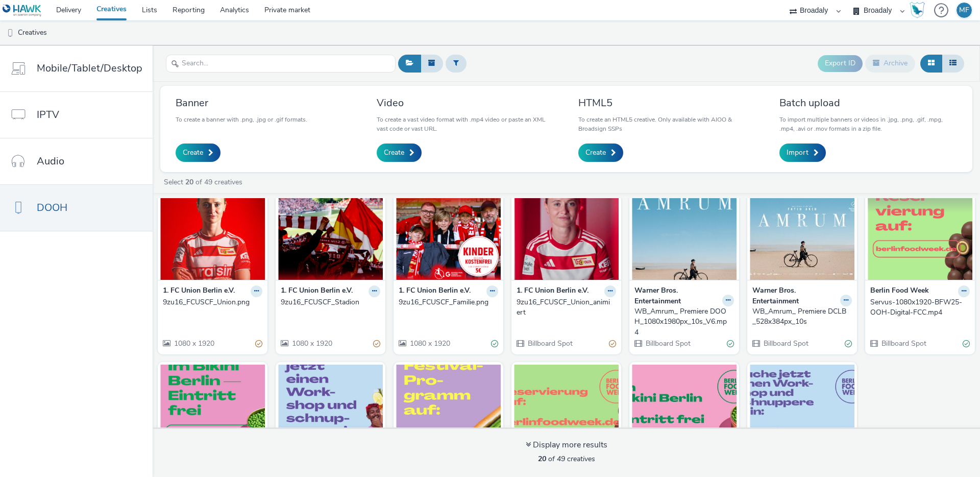 The image size is (980, 477). I want to click on strong: Berlin Food Week, so click(900, 291).